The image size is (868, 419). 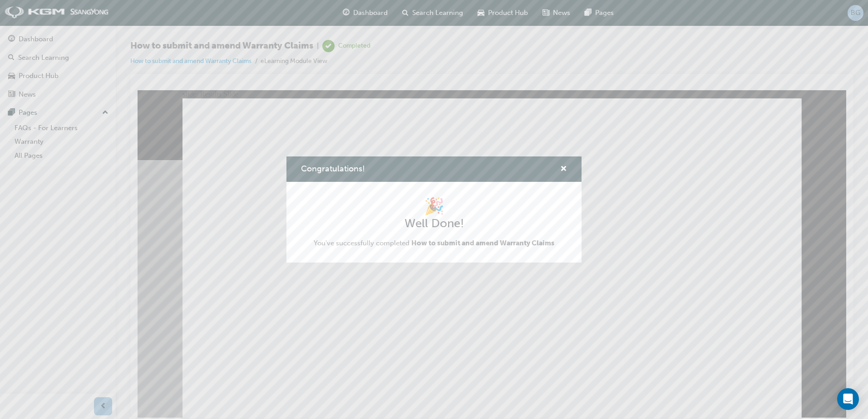 What do you see at coordinates (434, 210) in the screenshot?
I see `div: Congratulations!` at bounding box center [434, 210].